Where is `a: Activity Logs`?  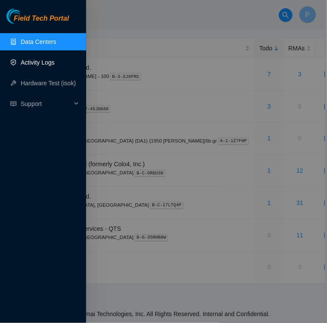
a: Activity Logs is located at coordinates (37, 62).